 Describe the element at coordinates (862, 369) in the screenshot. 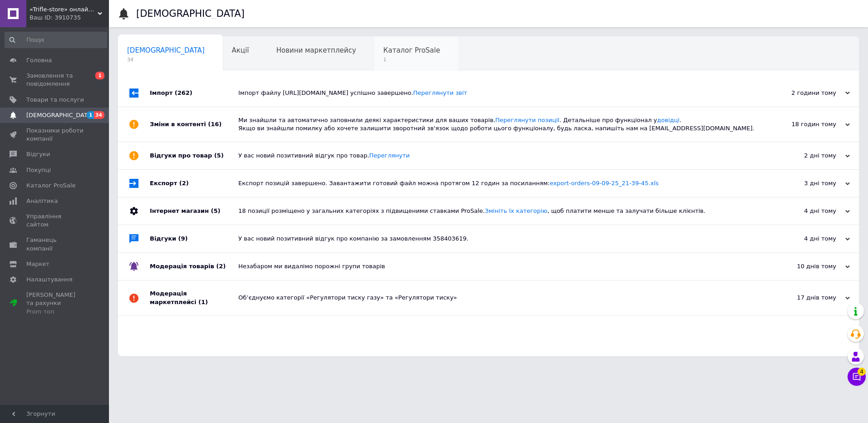

I see `span: 4` at that location.